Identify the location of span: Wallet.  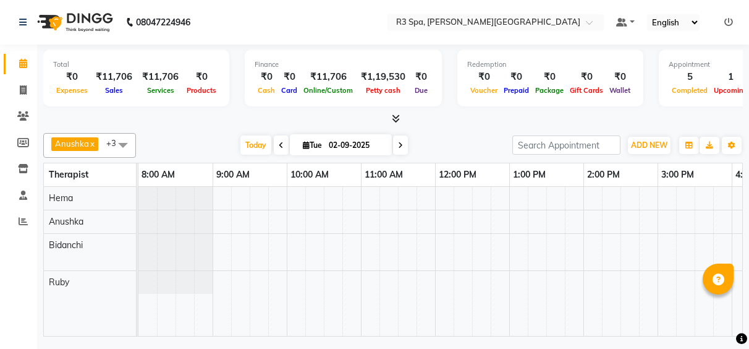
(620, 90).